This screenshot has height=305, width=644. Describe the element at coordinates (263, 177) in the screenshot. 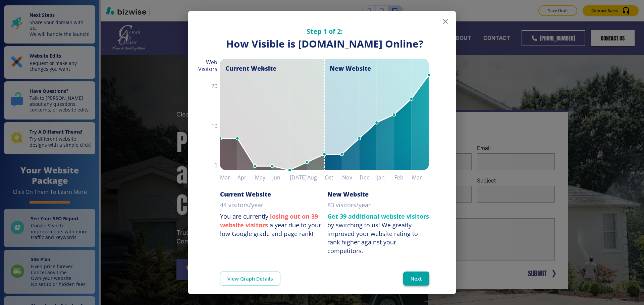

I see `h6: May` at that location.